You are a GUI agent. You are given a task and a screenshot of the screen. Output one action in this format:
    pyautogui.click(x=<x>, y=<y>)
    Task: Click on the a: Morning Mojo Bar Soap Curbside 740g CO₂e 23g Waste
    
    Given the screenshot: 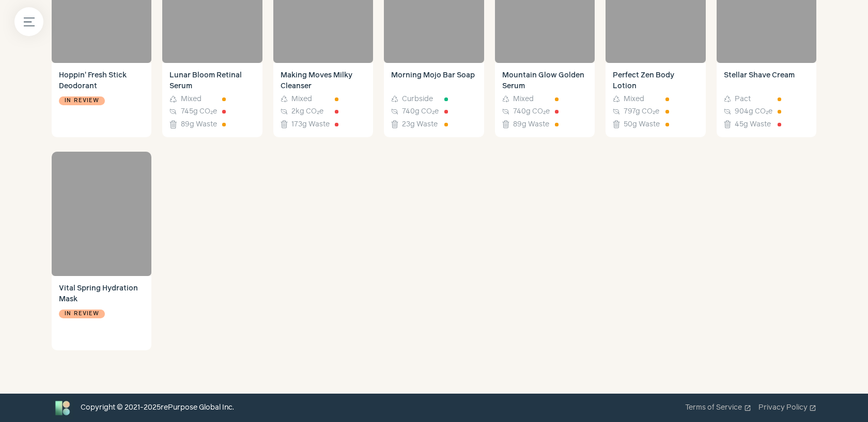 What is the action you would take?
    pyautogui.click(x=433, y=100)
    